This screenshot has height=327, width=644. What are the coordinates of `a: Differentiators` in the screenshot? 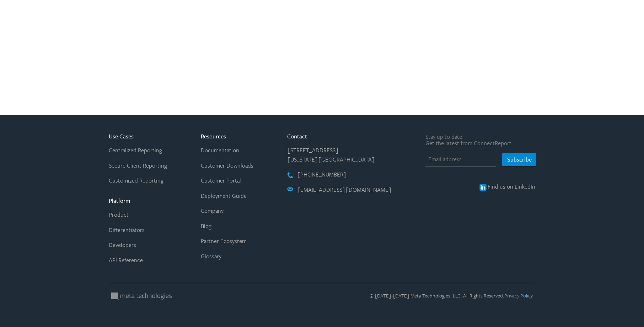 It's located at (126, 230).